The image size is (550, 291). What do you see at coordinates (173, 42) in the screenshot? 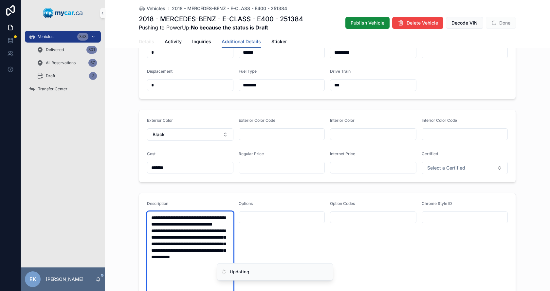
I see `a: Activity` at bounding box center [173, 42].